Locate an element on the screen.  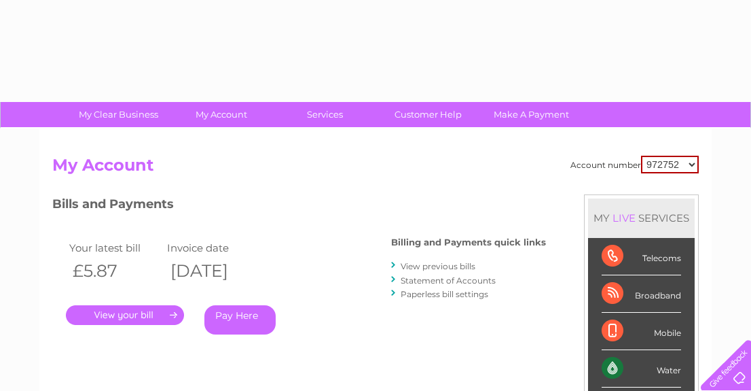
div: Water is located at coordinates (641, 368).